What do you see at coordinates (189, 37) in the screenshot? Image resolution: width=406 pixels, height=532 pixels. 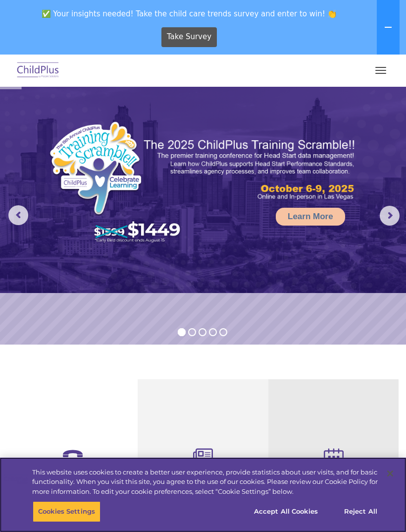 I see `span: Take Survey` at bounding box center [189, 37].